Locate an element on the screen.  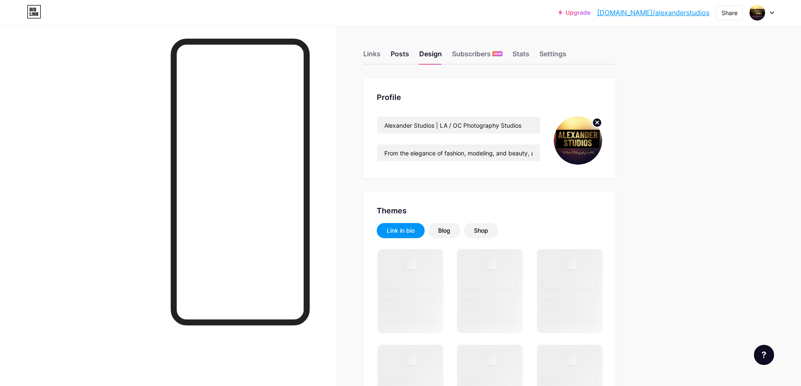
div: Link in bio is located at coordinates (401, 231).